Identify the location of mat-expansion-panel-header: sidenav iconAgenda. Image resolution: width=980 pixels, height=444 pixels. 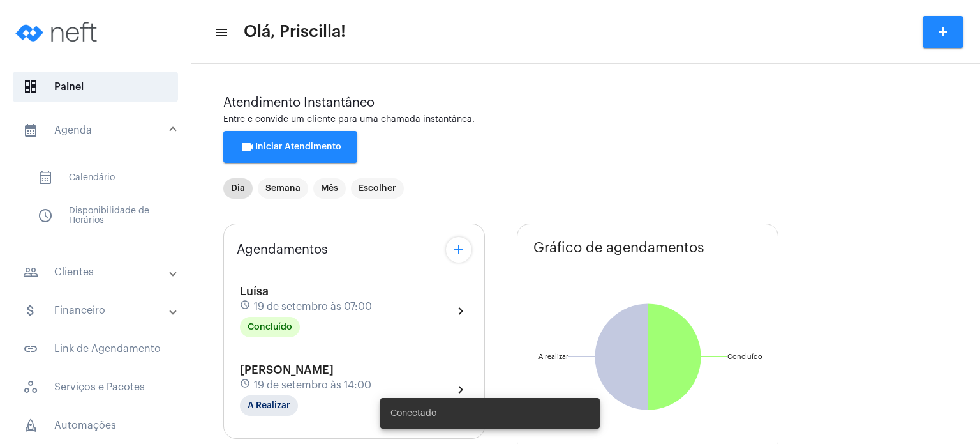
(99, 131).